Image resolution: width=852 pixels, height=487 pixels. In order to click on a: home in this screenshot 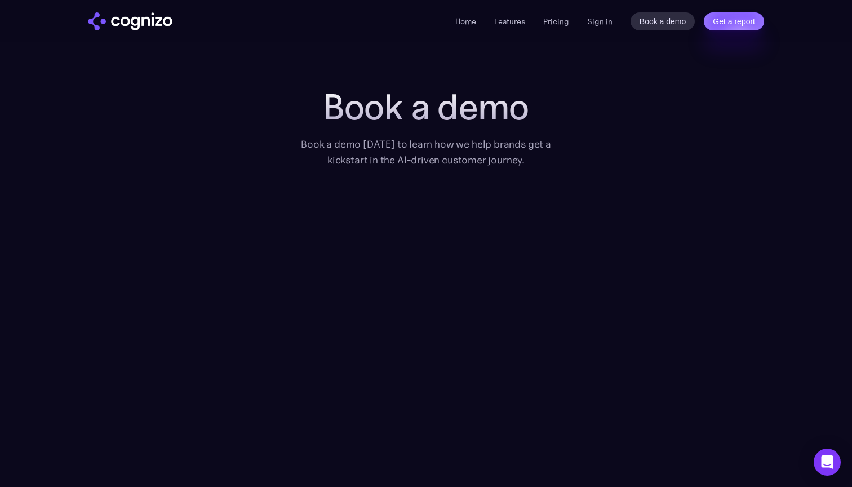, I will do `click(130, 21)`.